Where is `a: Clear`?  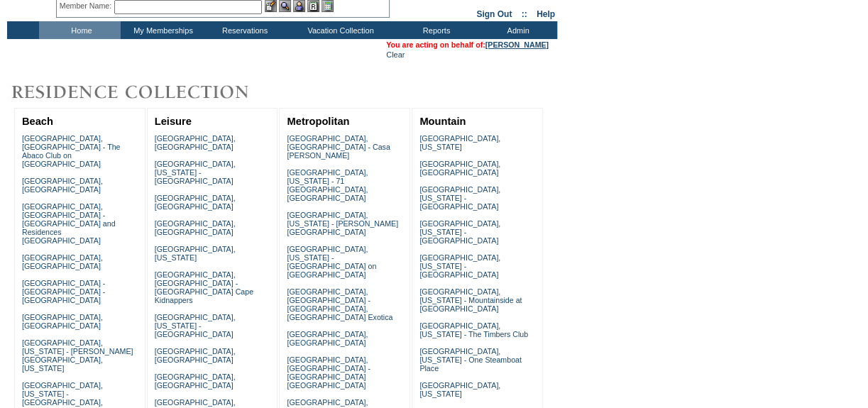
a: Clear is located at coordinates (395, 55).